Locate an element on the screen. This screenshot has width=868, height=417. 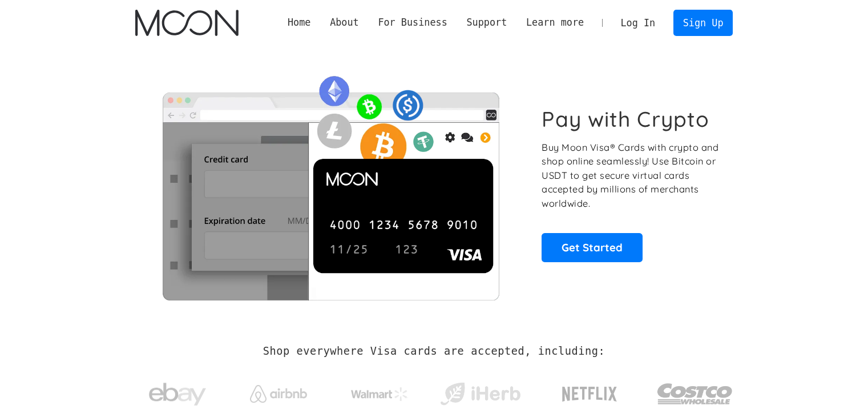
p: Buy Moon Visa® Cards with crypto and shop online seamlessly! Use Bitcoin or USDT to get secure vi... is located at coordinates (631, 176).